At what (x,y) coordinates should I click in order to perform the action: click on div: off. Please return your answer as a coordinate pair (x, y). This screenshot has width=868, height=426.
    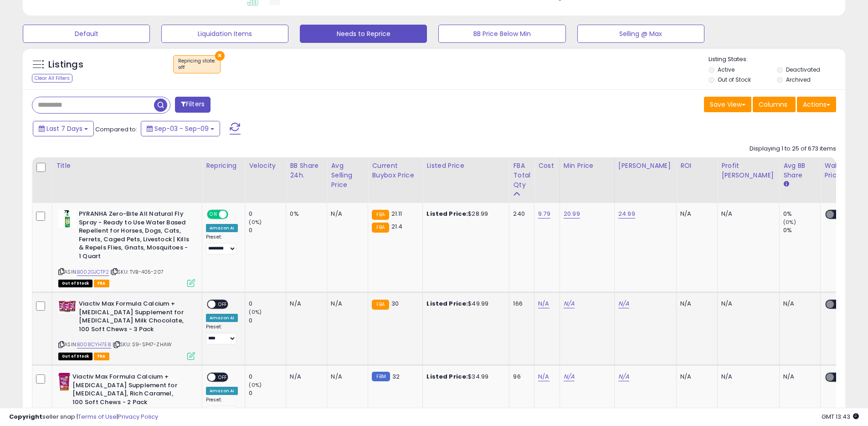
    Looking at the image, I should click on (197, 67).